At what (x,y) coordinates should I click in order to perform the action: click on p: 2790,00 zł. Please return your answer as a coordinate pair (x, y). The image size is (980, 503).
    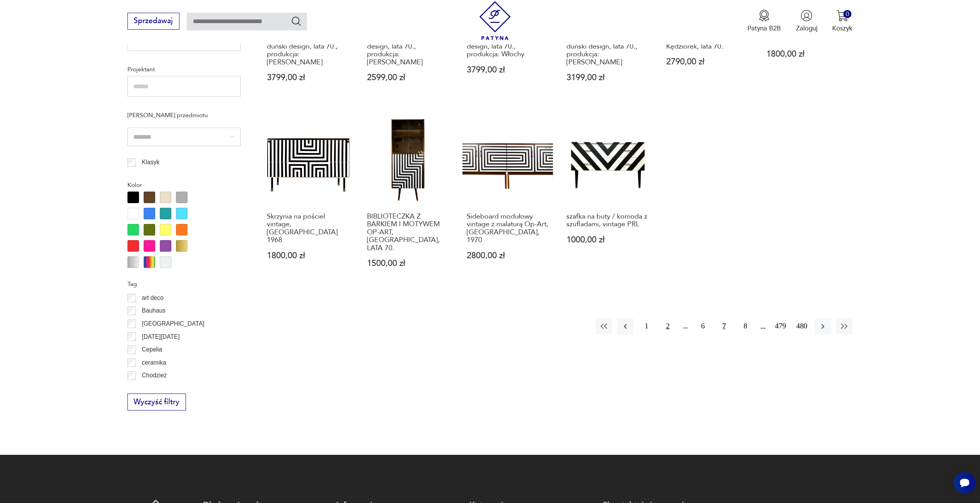
    Looking at the image, I should click on (707, 61).